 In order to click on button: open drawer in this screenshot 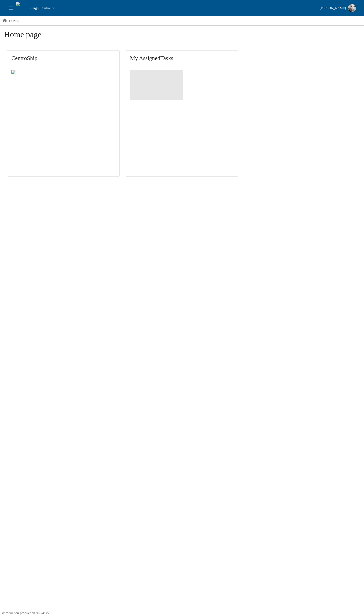, I will do `click(11, 8)`.